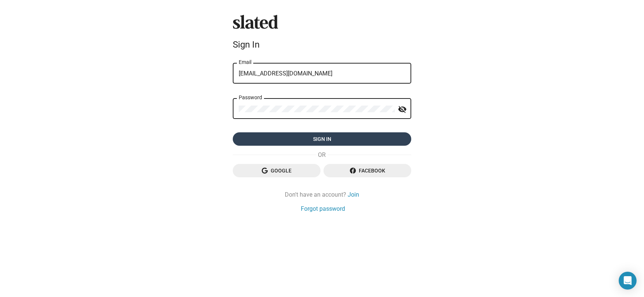 This screenshot has width=644, height=297. What do you see at coordinates (354, 194) in the screenshot?
I see `a: Join` at bounding box center [354, 194].